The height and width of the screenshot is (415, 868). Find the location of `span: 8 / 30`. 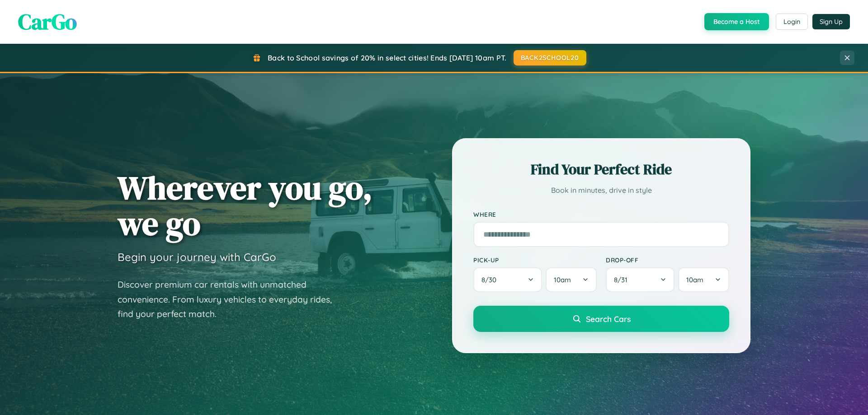

span: 8 / 30 is located at coordinates (491, 279).